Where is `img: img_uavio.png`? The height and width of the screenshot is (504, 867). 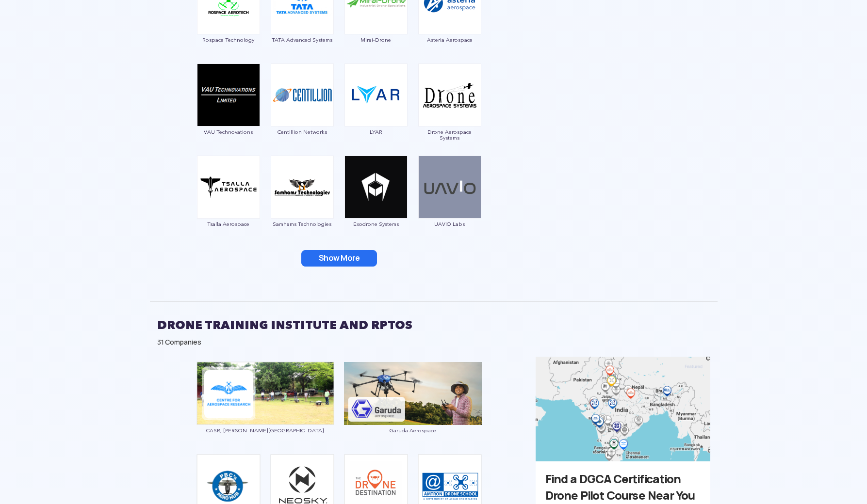
img: img_uavio.png is located at coordinates (450, 187).